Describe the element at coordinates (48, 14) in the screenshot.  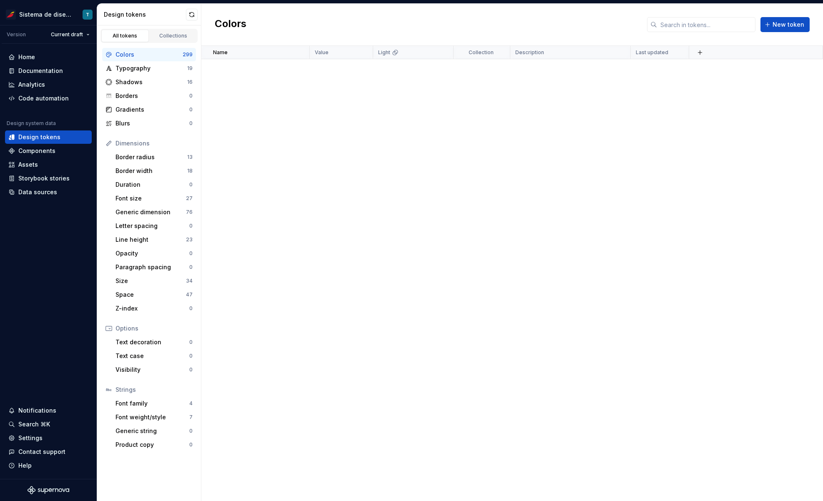
I see `button: Sistema de diseño IberiaT` at that location.